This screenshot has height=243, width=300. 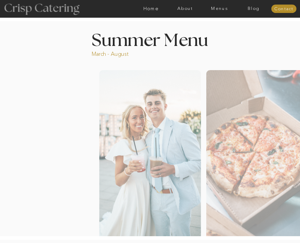 I want to click on p: March - August, so click(x=126, y=53).